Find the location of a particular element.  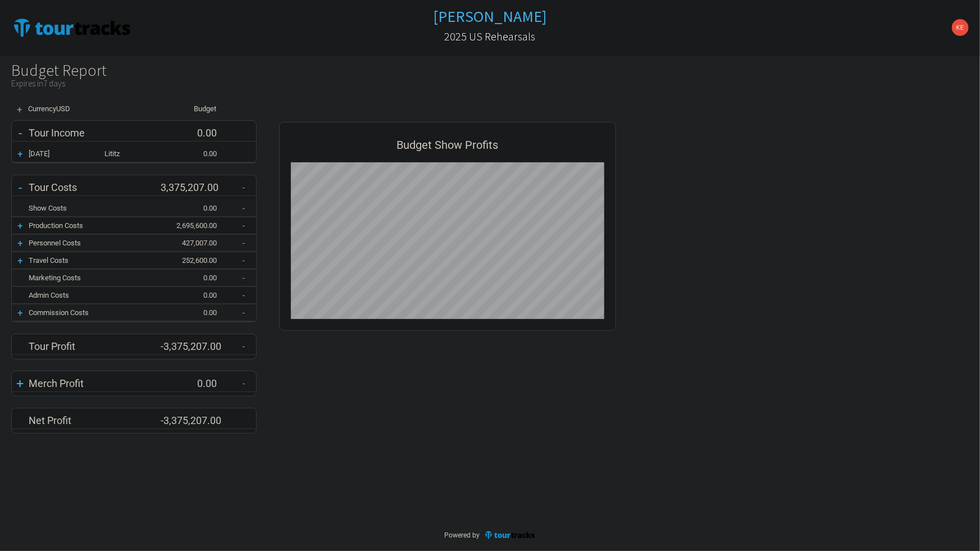

div: Tour Costs is located at coordinates (94, 187).